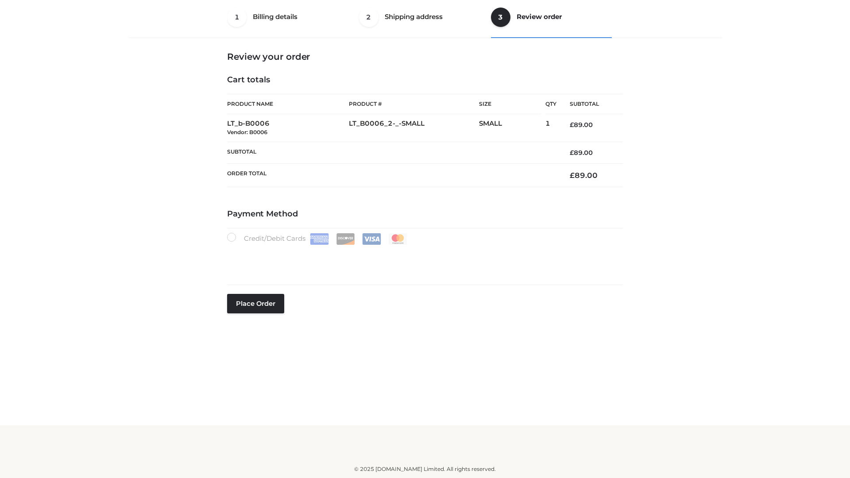 The image size is (850, 478). Describe the element at coordinates (255, 304) in the screenshot. I see `button: Place order` at that location.